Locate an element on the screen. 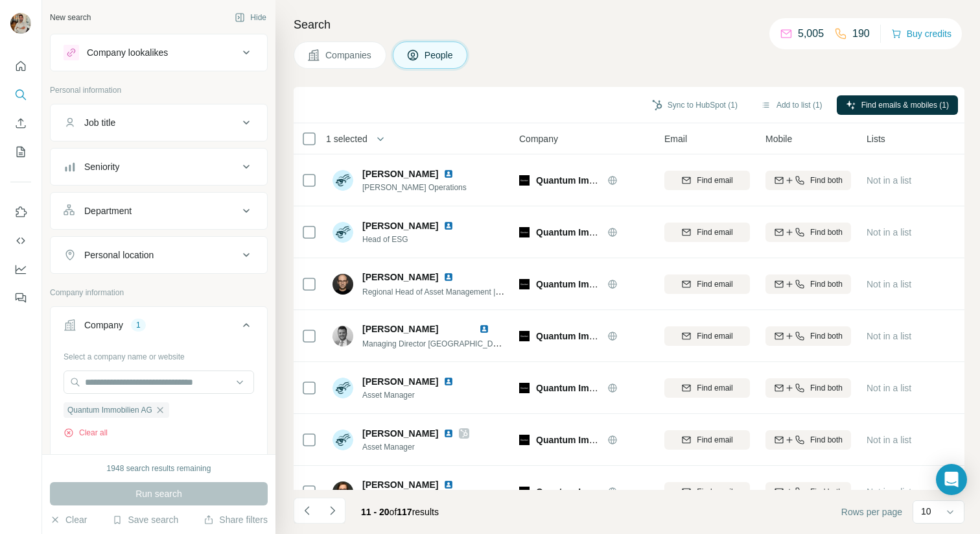  div: Company lookalikes is located at coordinates (127, 52).